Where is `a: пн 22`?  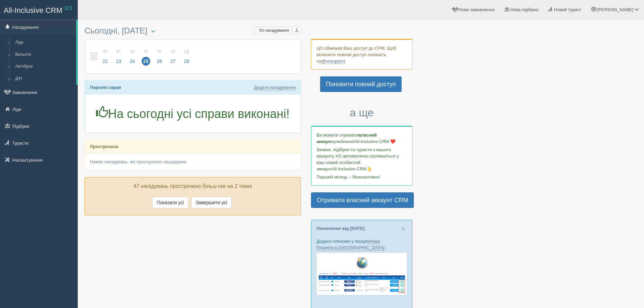 a: пн 22 is located at coordinates (105, 56).